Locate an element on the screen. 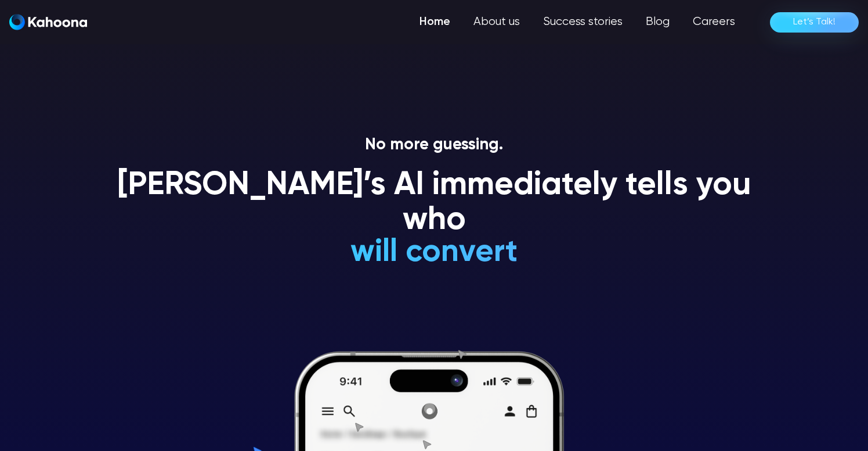 Image resolution: width=868 pixels, height=451 pixels. a: home is located at coordinates (49, 22).